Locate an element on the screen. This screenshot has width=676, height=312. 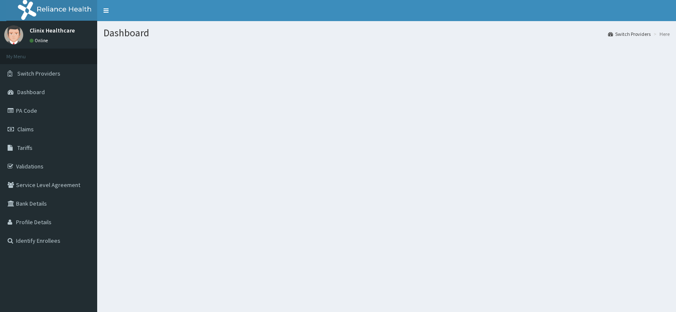
li: Here is located at coordinates (661, 34).